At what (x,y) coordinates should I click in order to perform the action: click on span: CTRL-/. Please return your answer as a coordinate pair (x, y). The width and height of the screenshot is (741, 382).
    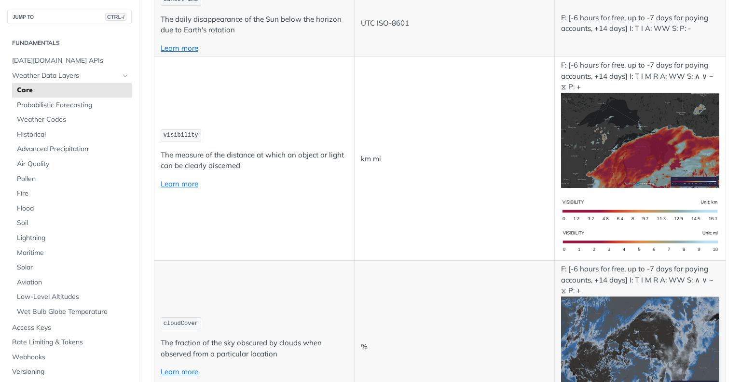
    Looking at the image, I should click on (116, 17).